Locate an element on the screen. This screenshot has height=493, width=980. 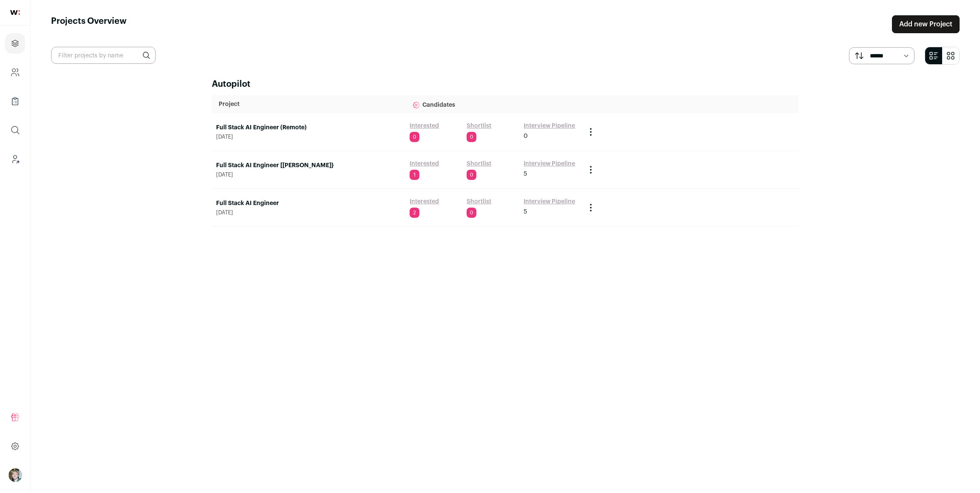
h1: Projects Overview is located at coordinates (89, 24).